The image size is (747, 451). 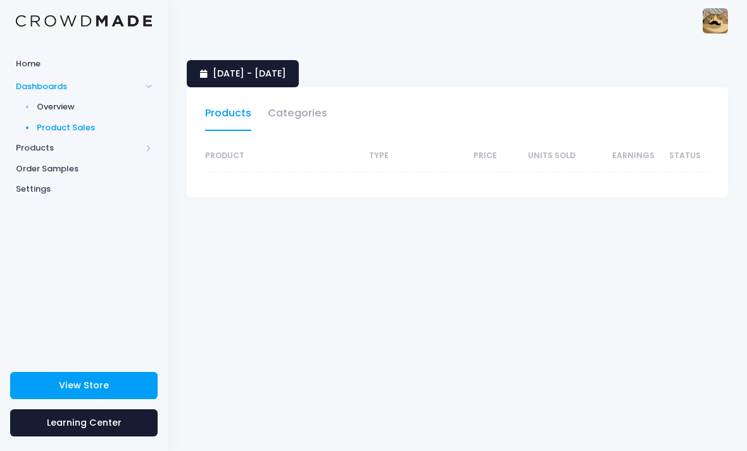 I want to click on th: Units Sold, so click(x=536, y=156).